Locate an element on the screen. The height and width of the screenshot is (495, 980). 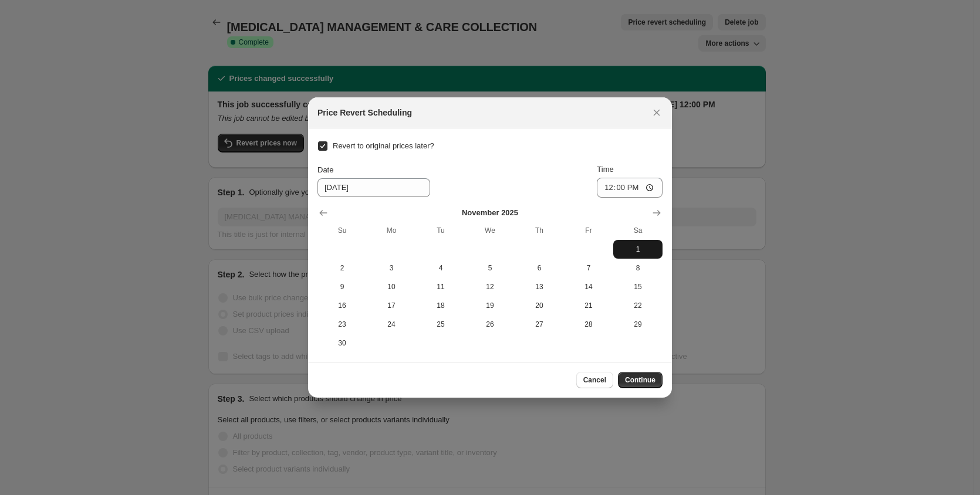
button: Sunday November 16 2025 is located at coordinates (342, 305).